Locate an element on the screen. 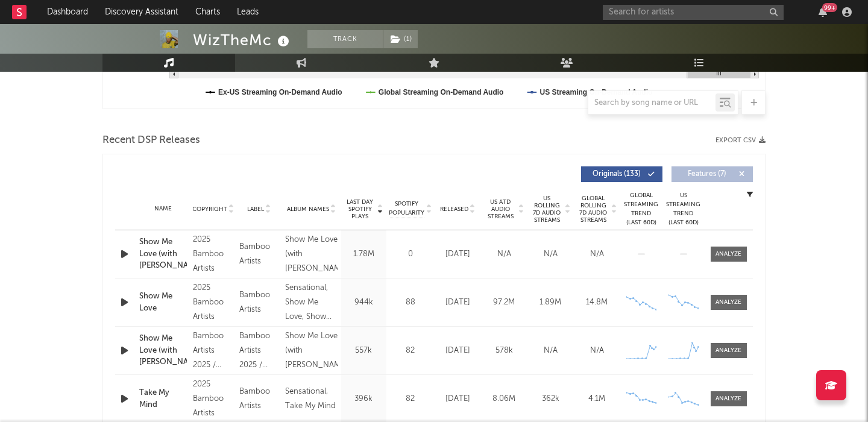 The image size is (868, 422). div: 14.8M is located at coordinates (596, 303).